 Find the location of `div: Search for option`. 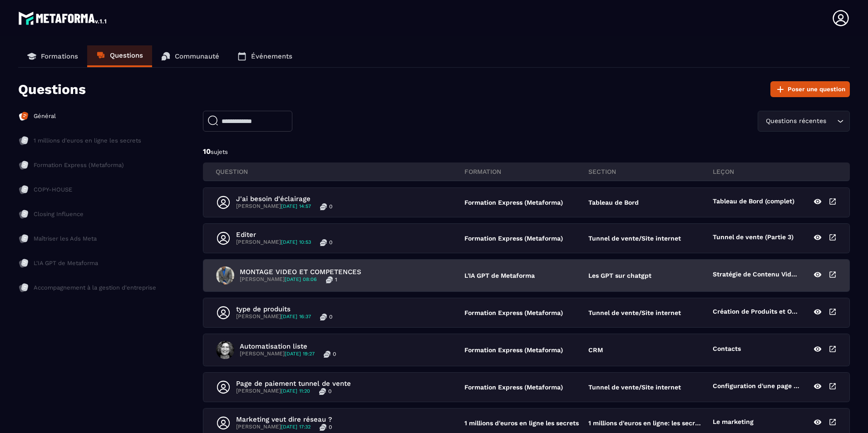

div: Search for option is located at coordinates (804, 121).